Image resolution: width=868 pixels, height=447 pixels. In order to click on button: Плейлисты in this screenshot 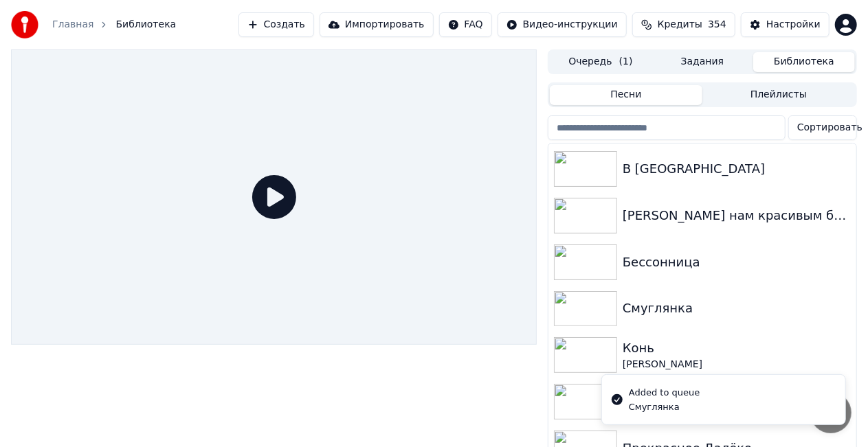, I will do `click(779, 95)`.